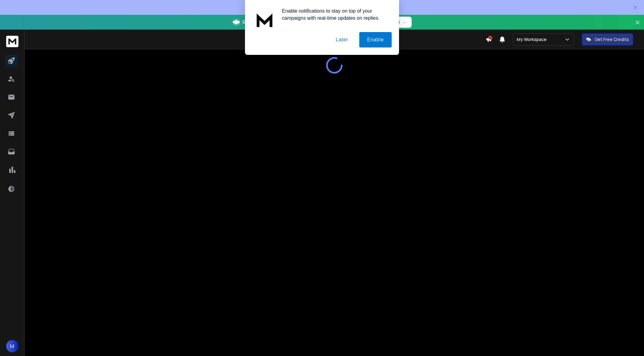 The image size is (644, 356). I want to click on button: Enable, so click(375, 40).